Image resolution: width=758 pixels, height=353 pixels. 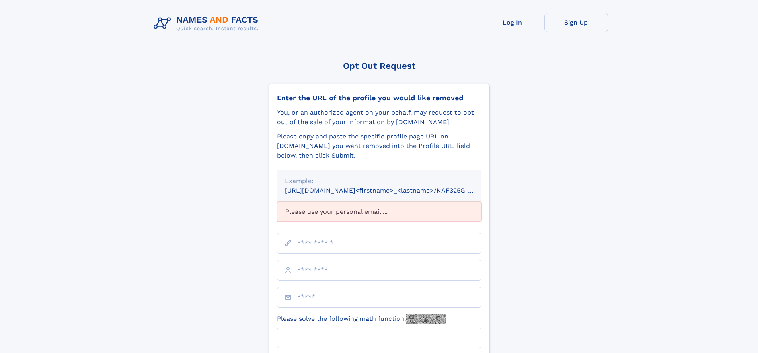 I want to click on div: Example:, so click(x=379, y=181).